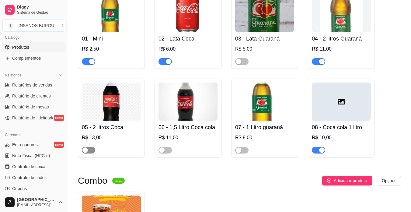 Image resolution: width=411 pixels, height=212 pixels. What do you see at coordinates (34, 135) in the screenshot?
I see `div: Gerenciar` at bounding box center [34, 135].